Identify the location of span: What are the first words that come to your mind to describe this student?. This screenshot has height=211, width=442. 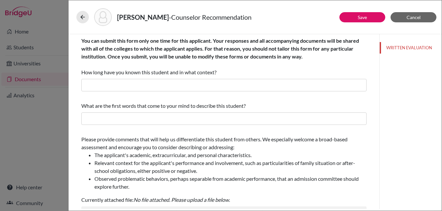
(163, 105).